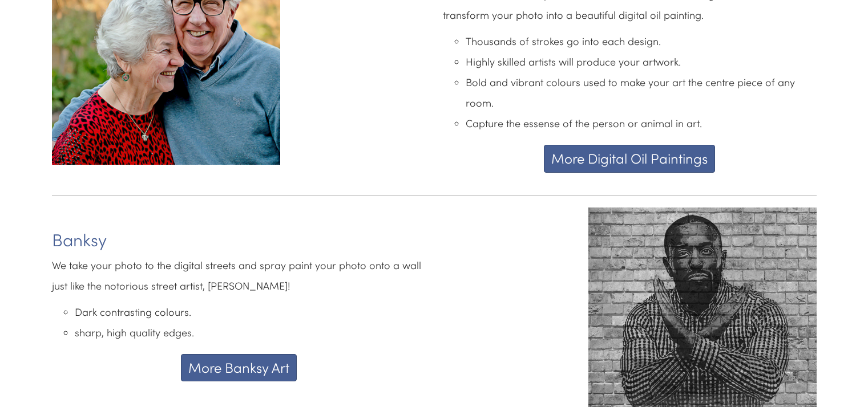 Image resolution: width=868 pixels, height=407 pixels. What do you see at coordinates (630, 158) in the screenshot?
I see `a: More Digital Oil Paintings` at bounding box center [630, 158].